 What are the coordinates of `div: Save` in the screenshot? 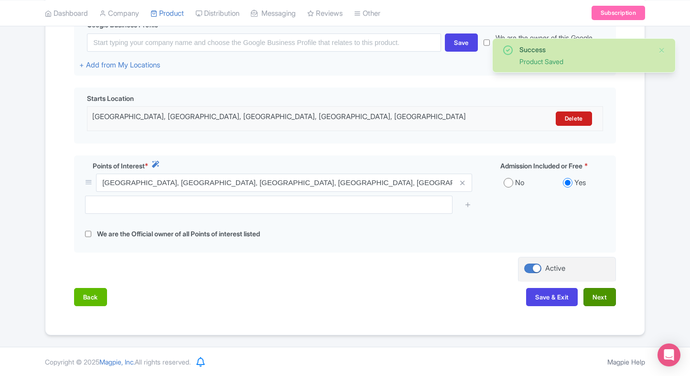 It's located at (461, 43).